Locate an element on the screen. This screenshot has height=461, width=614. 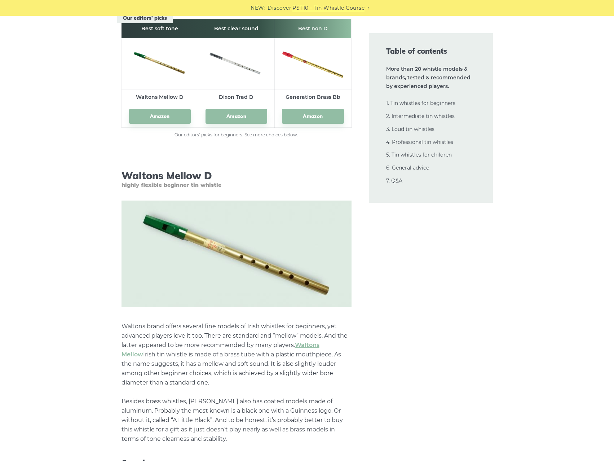
a: 4. Professional tin whistles is located at coordinates (420, 142).